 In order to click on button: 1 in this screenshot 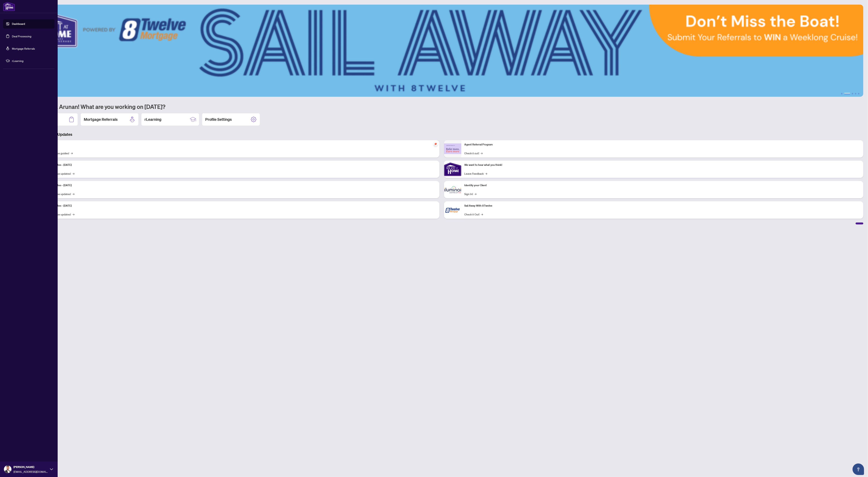, I will do `click(842, 94)`.